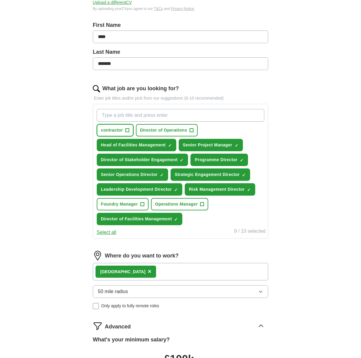 Image resolution: width=361 pixels, height=358 pixels. Describe the element at coordinates (106, 232) in the screenshot. I see `button: Select all` at that location.